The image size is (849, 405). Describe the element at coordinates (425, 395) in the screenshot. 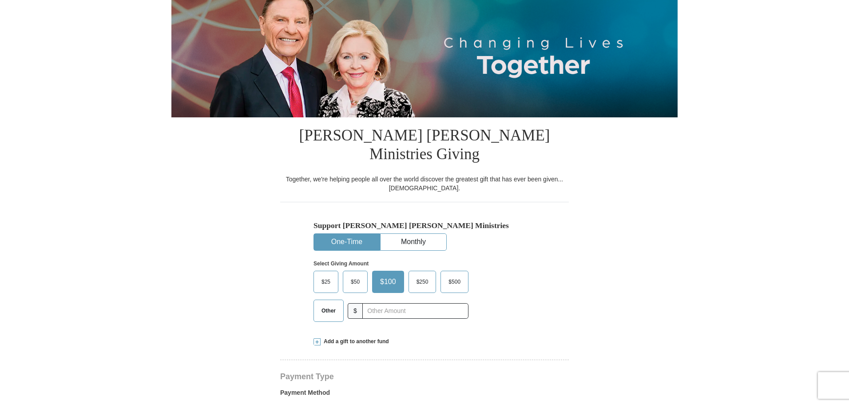

I see `label: Payment Method` at that location.